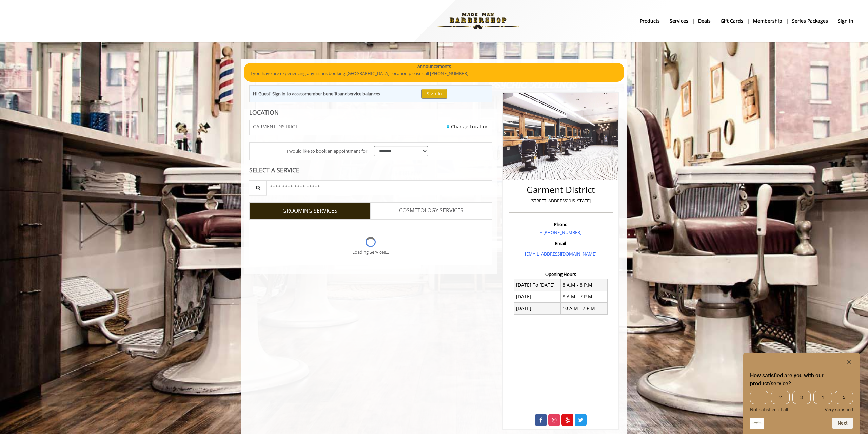 Image resolution: width=868 pixels, height=434 pixels. What do you see at coordinates (823, 397) in the screenshot?
I see `span: 4` at bounding box center [823, 397].